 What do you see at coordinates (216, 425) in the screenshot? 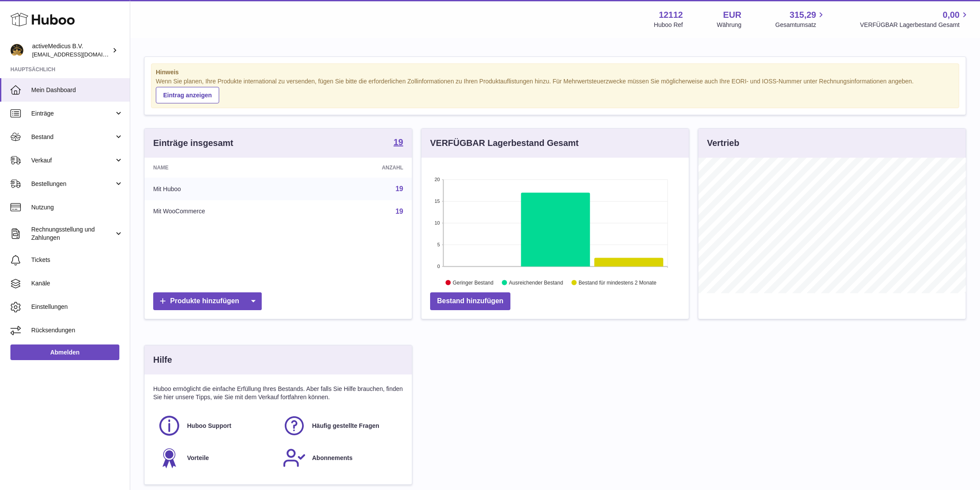
I see `a: Huboo Support` at bounding box center [216, 425].